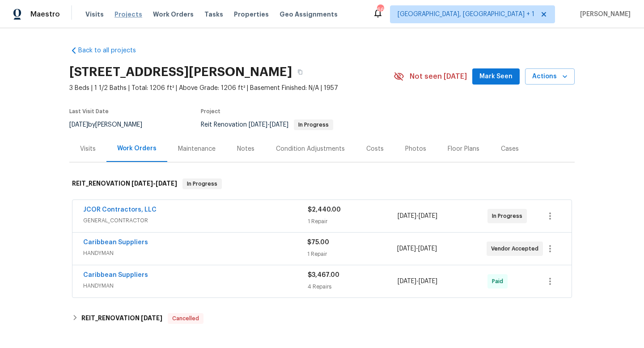  Describe the element at coordinates (496, 77) in the screenshot. I see `span: Mark Seen` at that location.